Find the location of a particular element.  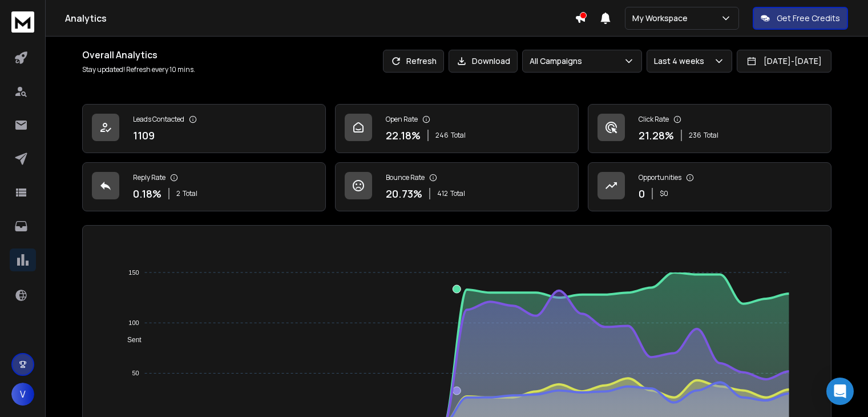

p: Reply Rate is located at coordinates (149, 177).